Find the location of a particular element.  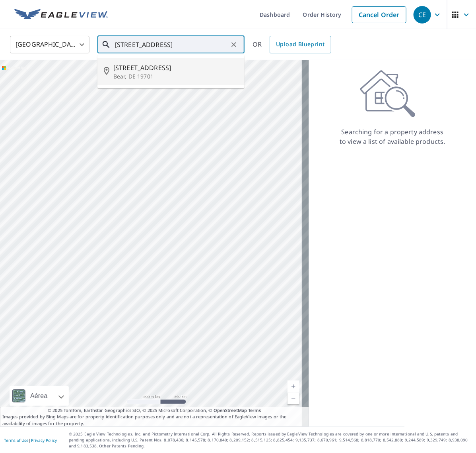

span: Upload Blueprint is located at coordinates (300, 44).